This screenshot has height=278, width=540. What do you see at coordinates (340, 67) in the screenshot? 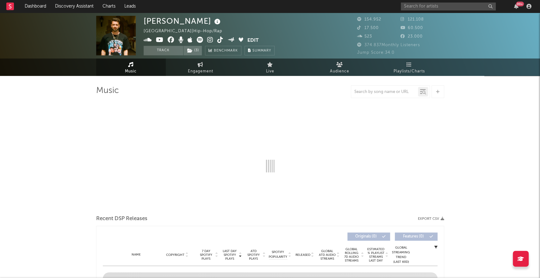
I see `a: Audience` at bounding box center [340, 67].